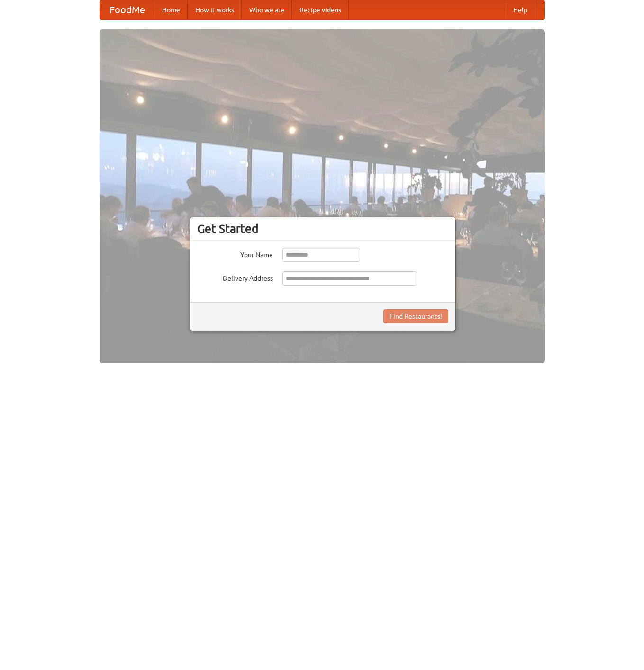  I want to click on label: Your Name, so click(235, 253).